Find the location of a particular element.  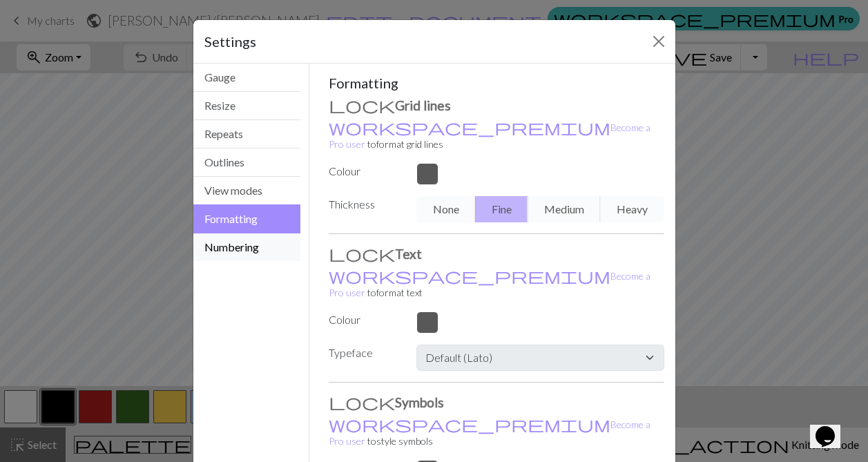

h5: Formatting is located at coordinates (496, 83).